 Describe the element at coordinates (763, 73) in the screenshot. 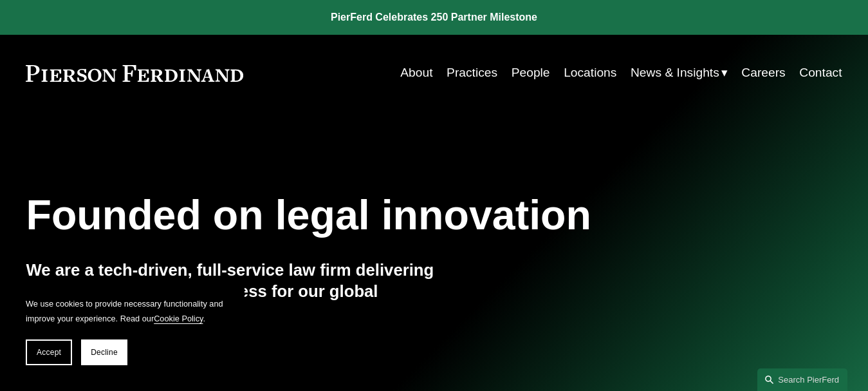

I see `a: Careers` at that location.